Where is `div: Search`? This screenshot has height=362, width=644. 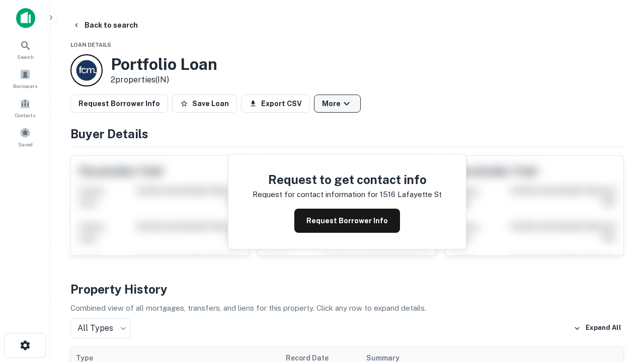 div: Search is located at coordinates (25, 49).